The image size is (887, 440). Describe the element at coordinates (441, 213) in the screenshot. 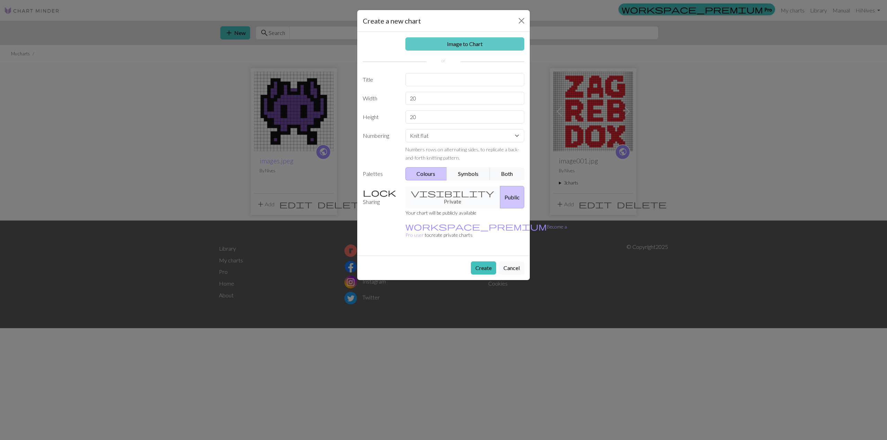

I see `small: Your chart will be publicly available` at that location.